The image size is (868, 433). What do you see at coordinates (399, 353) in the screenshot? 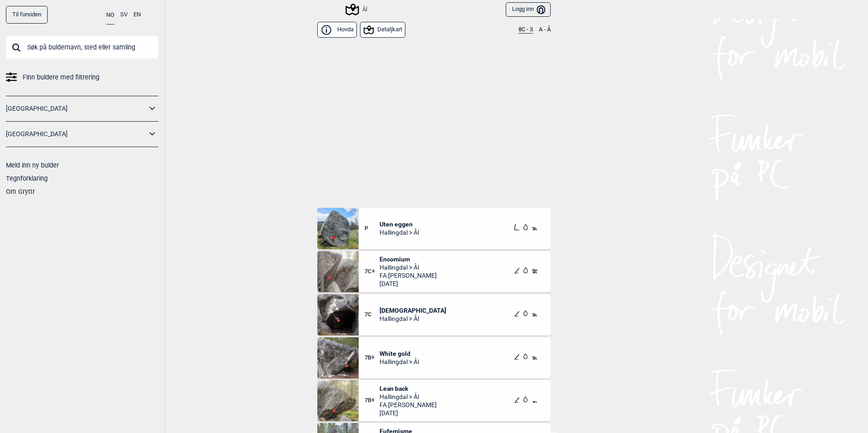
I see `span: White gold` at bounding box center [399, 353].